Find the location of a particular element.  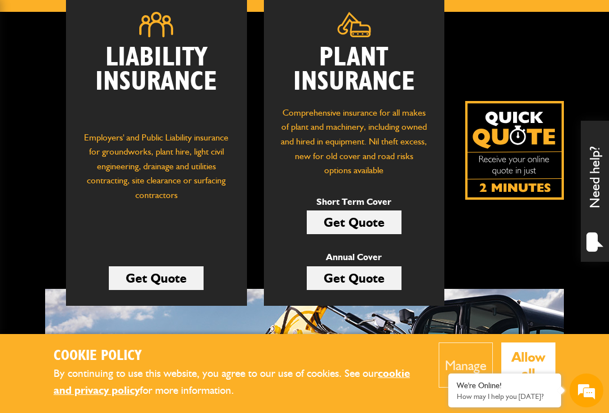

div: We're Online! is located at coordinates (505, 385).